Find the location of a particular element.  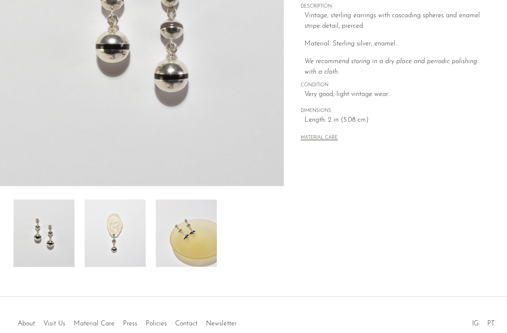

p: Vintage, sterling earrings with cascading spheres and enamel stripe detail, pierced. is located at coordinates (397, 21).